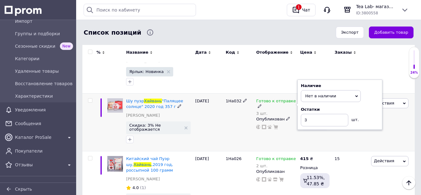 The height and width of the screenshot is (195, 421). What do you see at coordinates (66, 46) in the screenshot?
I see `span: New` at bounding box center [66, 46].